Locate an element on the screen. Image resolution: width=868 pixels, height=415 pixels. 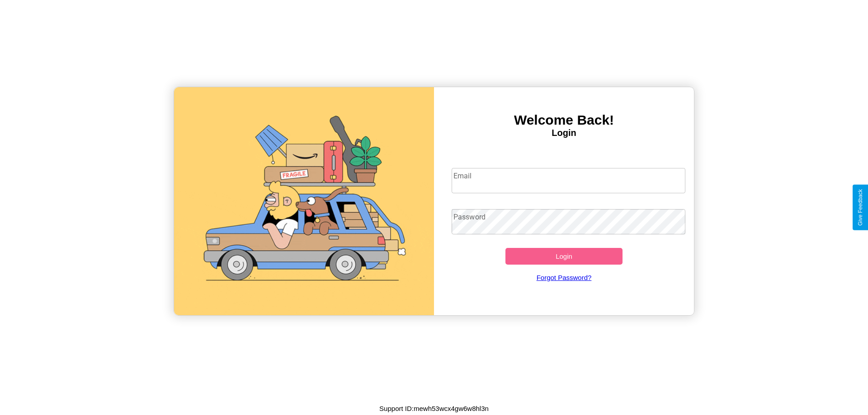
button: Login is located at coordinates (563, 256).